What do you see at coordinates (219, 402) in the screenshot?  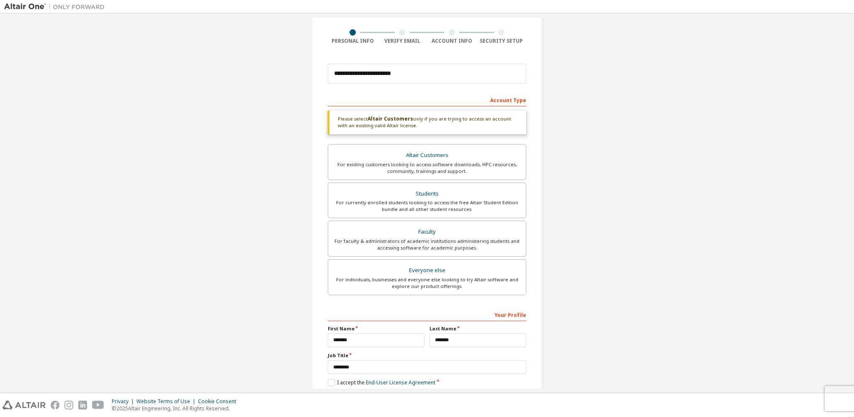 I see `div: Cookie Consent` at bounding box center [219, 402].